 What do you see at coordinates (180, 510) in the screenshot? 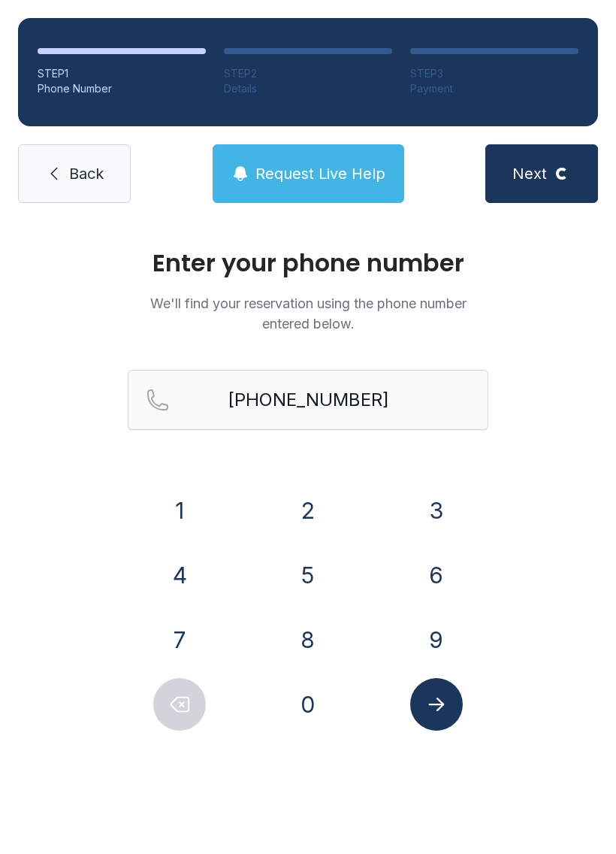
I see `button: 1` at bounding box center [180, 510].